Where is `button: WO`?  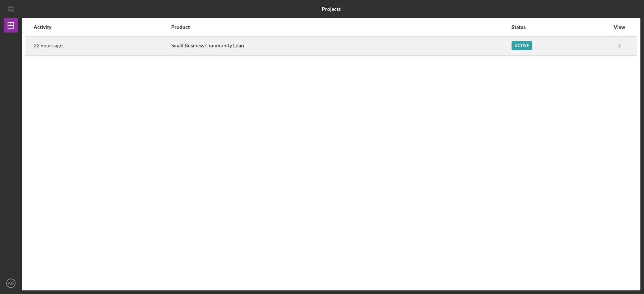 button: WO is located at coordinates (11, 283).